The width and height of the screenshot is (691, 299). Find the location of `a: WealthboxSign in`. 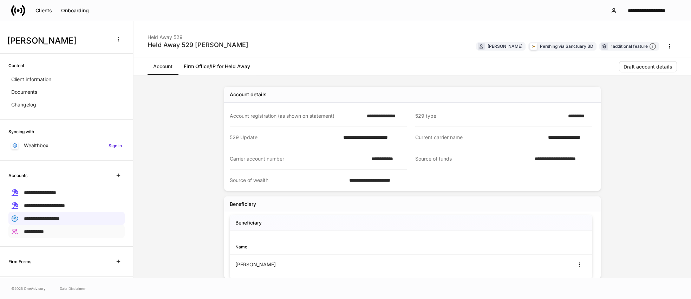

a: WealthboxSign in is located at coordinates (66, 145).